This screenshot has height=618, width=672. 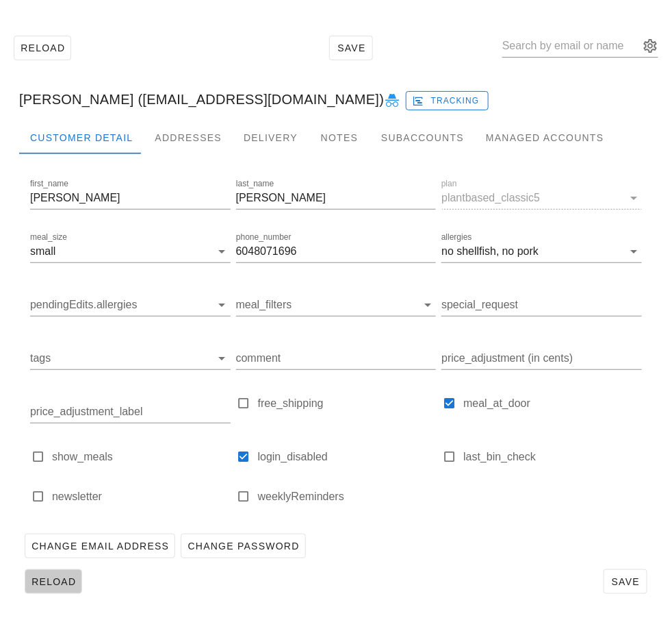 What do you see at coordinates (100, 546) in the screenshot?
I see `span: Change Email Address` at bounding box center [100, 546].